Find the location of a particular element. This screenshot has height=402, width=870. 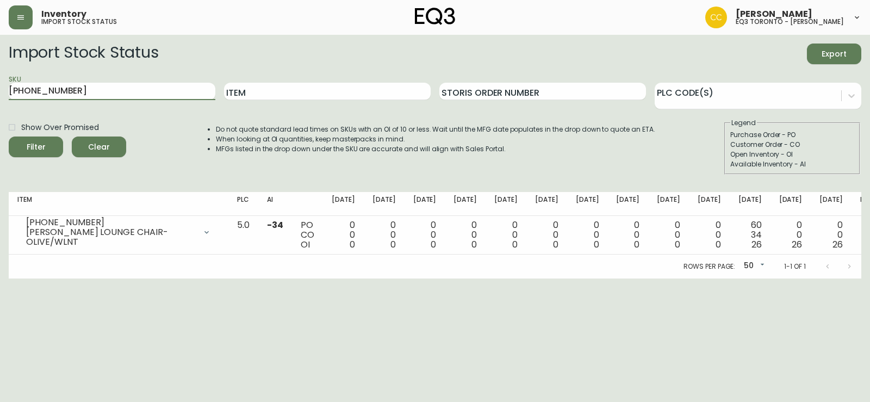

span: Clear is located at coordinates (99, 147).